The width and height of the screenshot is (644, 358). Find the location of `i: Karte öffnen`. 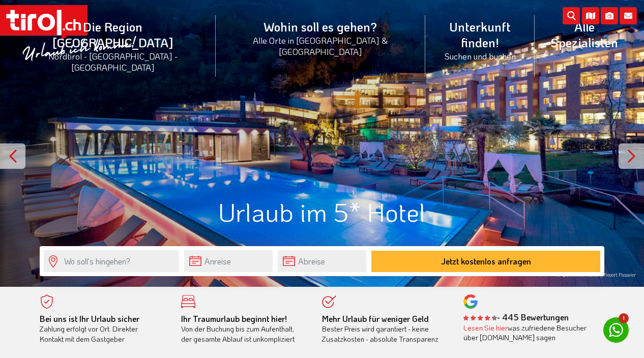

i: Karte öffnen is located at coordinates (591, 16).